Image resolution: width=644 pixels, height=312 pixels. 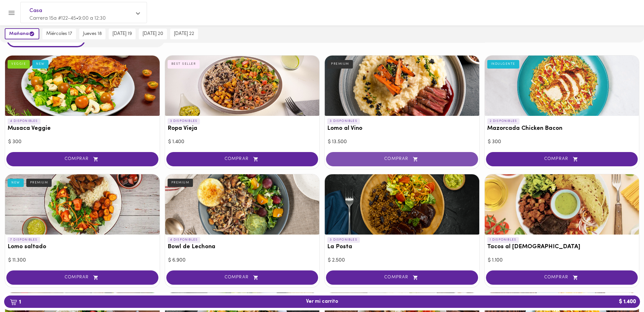 I want to click on div: VEGGIE, so click(x=19, y=64).